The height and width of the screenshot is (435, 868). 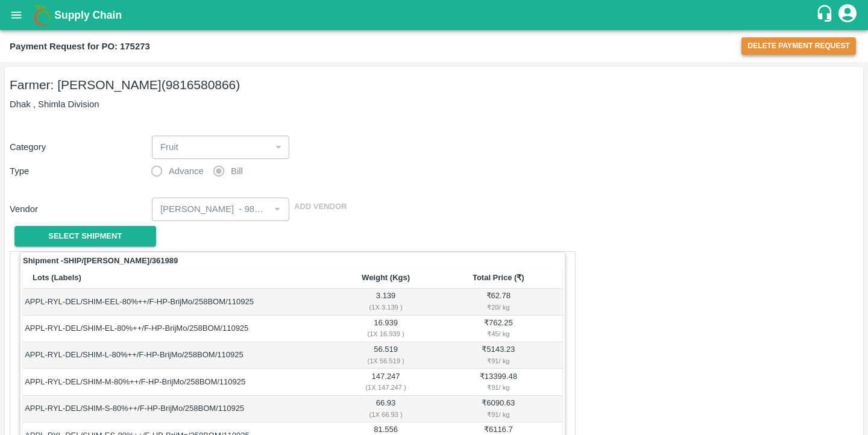 I want to click on td: APPL-RYL-DEL/SHIM-S-80%++/F-HP-BrijMo/258BOM/110925, so click(x=180, y=410).